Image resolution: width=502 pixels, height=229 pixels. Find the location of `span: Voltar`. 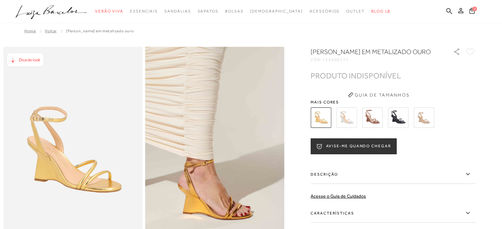

span: Voltar is located at coordinates (51, 31).